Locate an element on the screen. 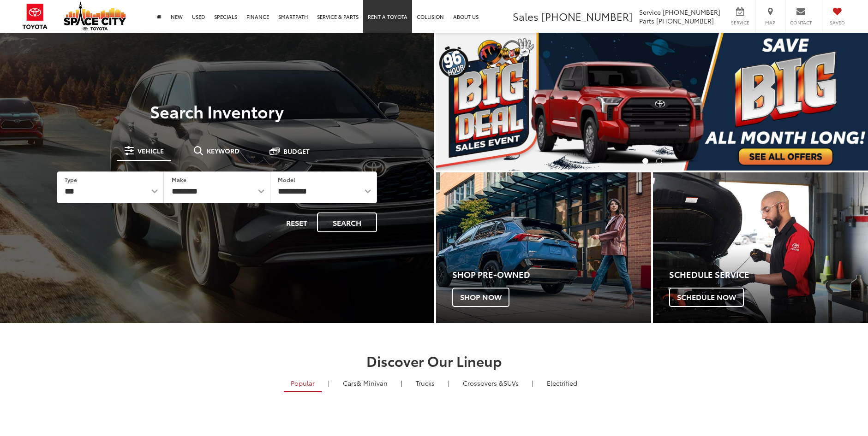 This screenshot has width=868, height=436. li: Go to slide number 1. is located at coordinates (645, 161).